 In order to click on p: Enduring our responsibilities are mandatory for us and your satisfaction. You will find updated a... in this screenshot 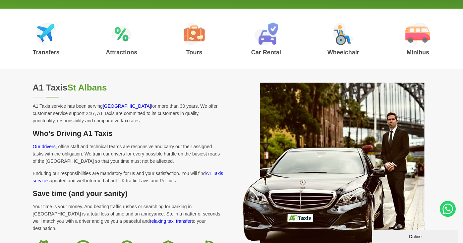, I will do `click(128, 177)`.